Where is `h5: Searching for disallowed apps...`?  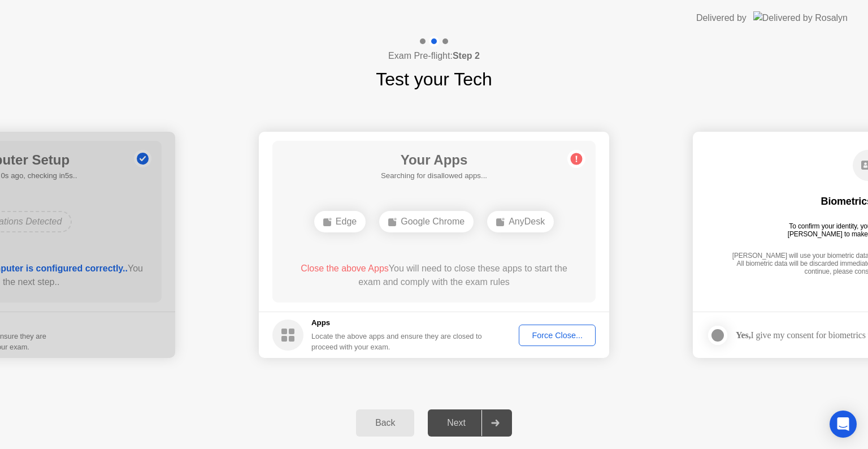 h5: Searching for disallowed apps... is located at coordinates (434, 176).